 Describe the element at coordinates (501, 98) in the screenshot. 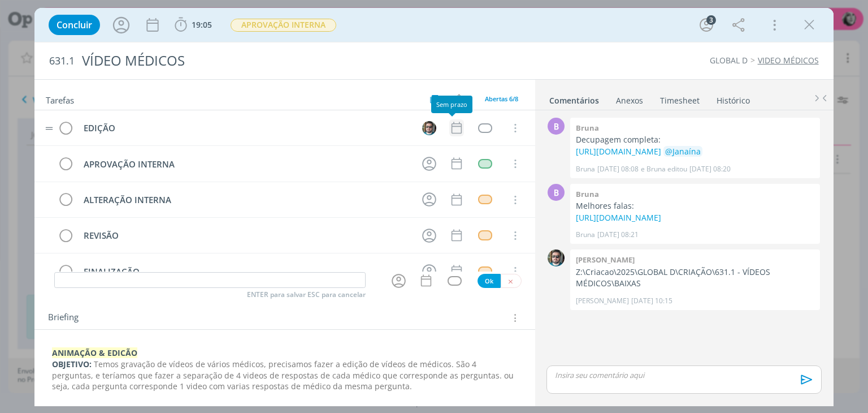

I see `span: Abertas 6/8` at that location.